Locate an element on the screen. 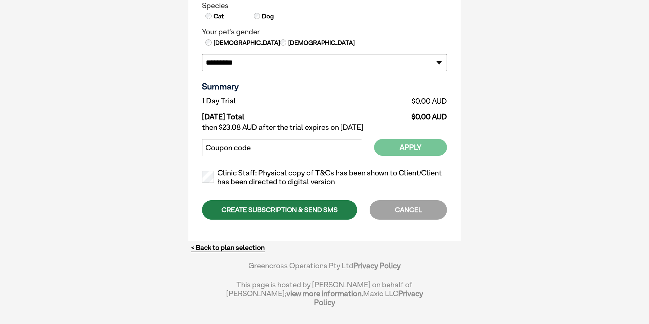  label: Clinic Staff: Physical copy of T&Cs has been shown to Client/Client has been directed to digital ... is located at coordinates (324, 178).